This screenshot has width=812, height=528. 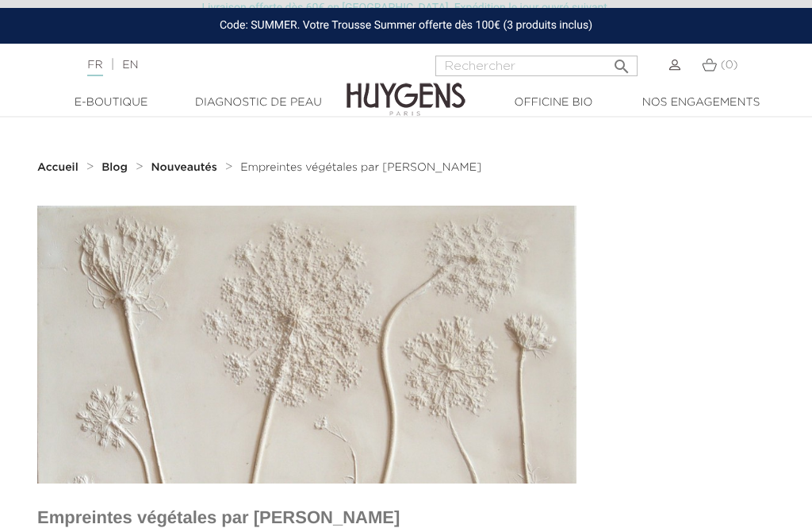 I want to click on strong: Nouveautés, so click(x=183, y=168).